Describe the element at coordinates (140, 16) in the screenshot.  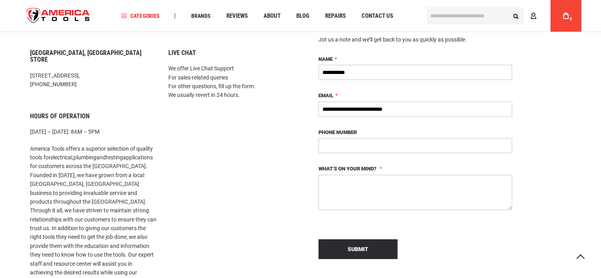
I see `span: Categories` at that location.